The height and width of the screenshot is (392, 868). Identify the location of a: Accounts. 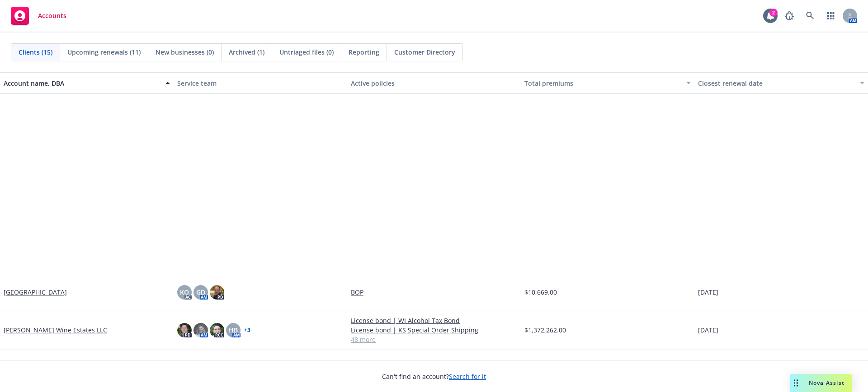
(38, 16).